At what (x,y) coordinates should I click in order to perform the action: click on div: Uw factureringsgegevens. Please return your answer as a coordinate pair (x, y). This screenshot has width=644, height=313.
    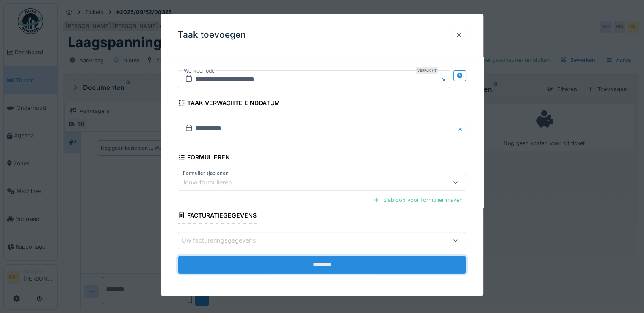
    Looking at the image, I should click on (225, 241).